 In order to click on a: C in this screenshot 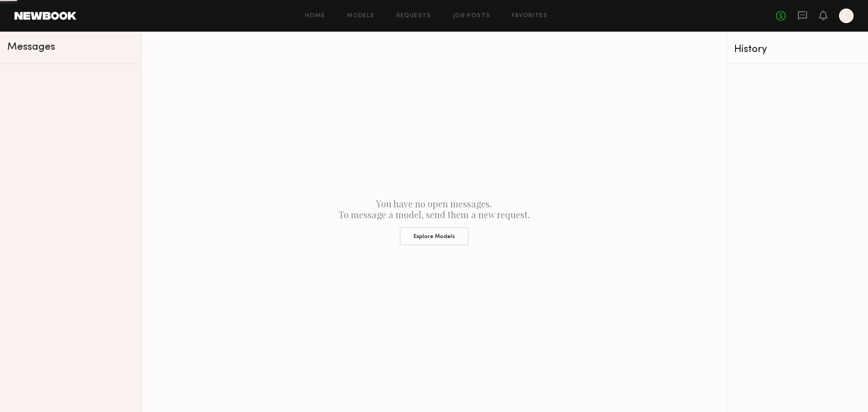, I will do `click(846, 16)`.